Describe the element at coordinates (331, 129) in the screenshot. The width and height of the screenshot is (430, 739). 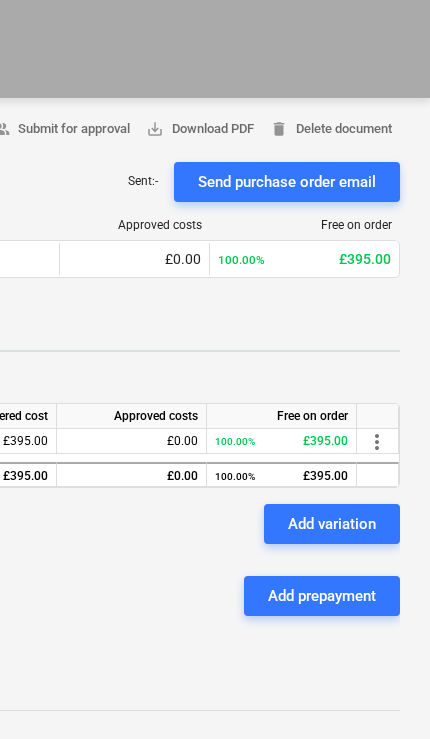
I see `span: Delete document` at that location.